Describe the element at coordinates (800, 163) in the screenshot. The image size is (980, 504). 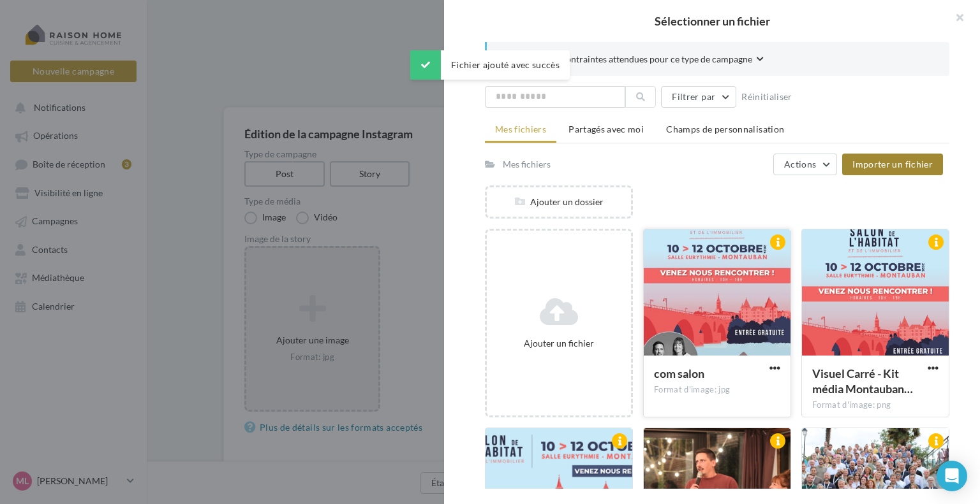
I see `span: Actions` at that location.